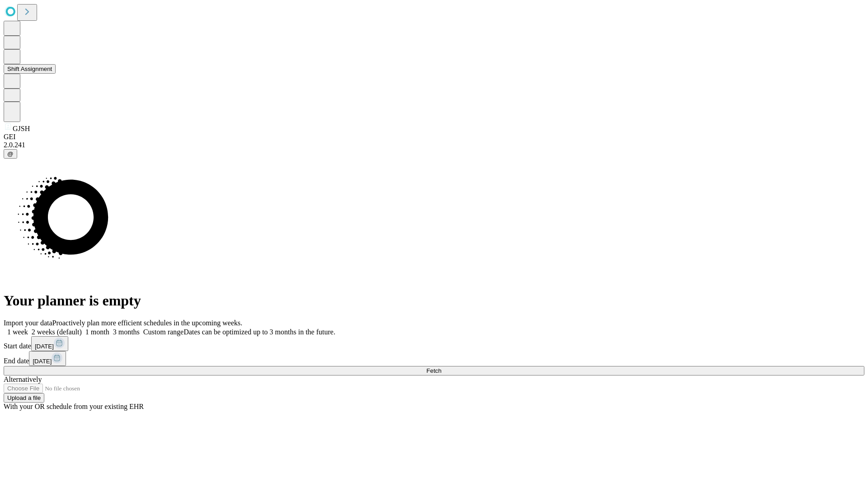 The width and height of the screenshot is (868, 488). Describe the element at coordinates (434, 145) in the screenshot. I see `div: 2.0.241` at that location.